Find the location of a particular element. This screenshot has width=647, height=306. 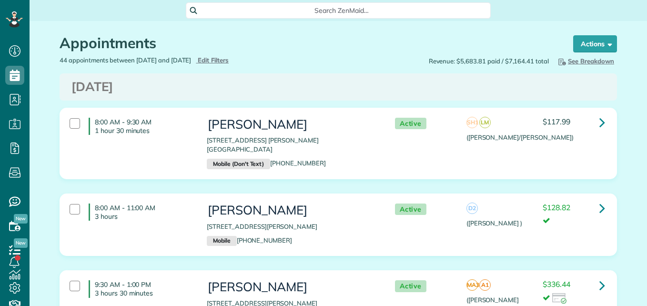

span: D2 is located at coordinates (472, 208).